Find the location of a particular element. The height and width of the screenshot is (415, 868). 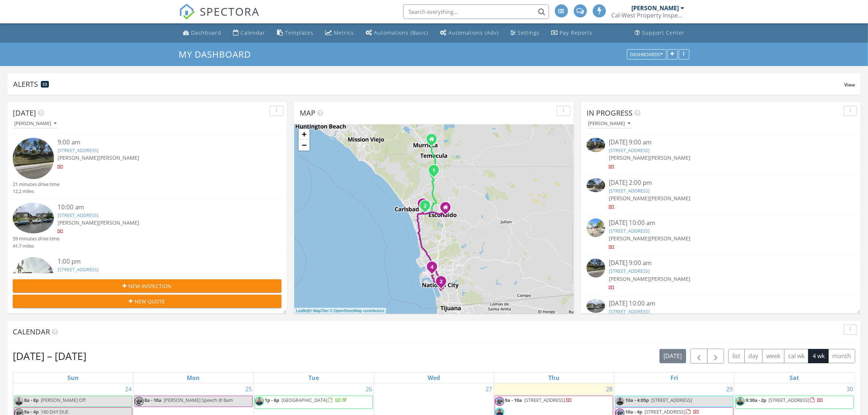

img: 9295690%2Fcover_photos%2Fgwpkjrrj7y4L6373br8y%2Fsmall.jpg is located at coordinates (596, 185).